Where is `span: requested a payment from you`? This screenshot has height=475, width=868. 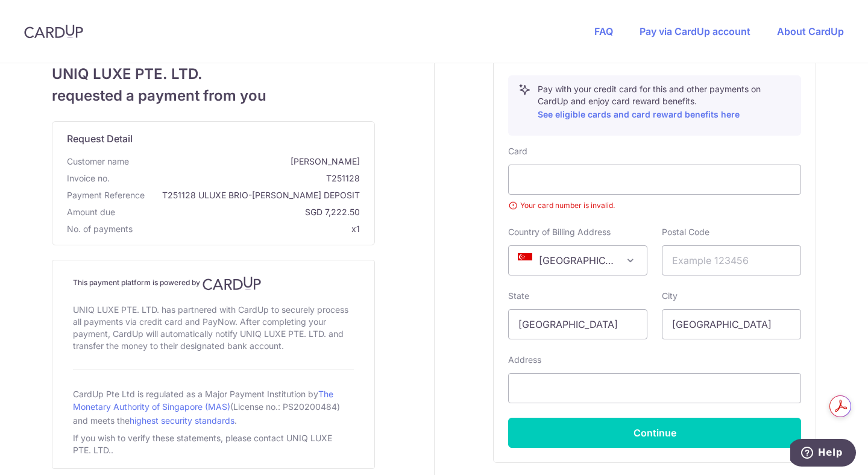 span: requested a payment from you is located at coordinates (213, 96).